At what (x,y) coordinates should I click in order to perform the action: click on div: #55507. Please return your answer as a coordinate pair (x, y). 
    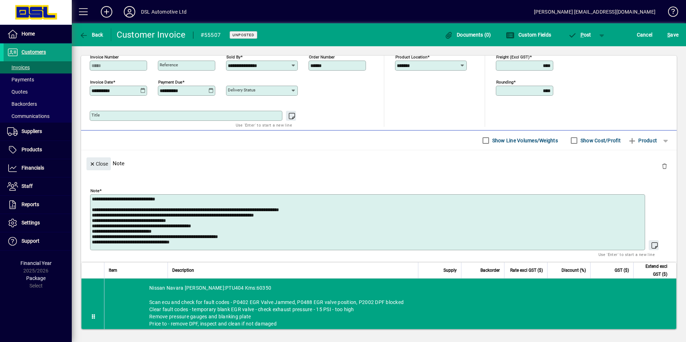
    Looking at the image, I should click on (211, 35).